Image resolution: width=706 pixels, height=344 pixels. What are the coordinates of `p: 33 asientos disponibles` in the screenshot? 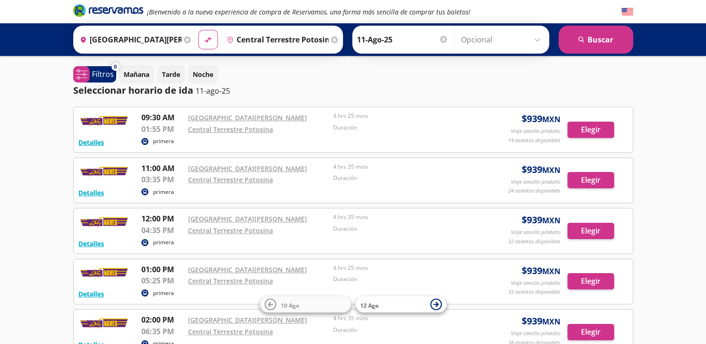 It's located at (534, 292).